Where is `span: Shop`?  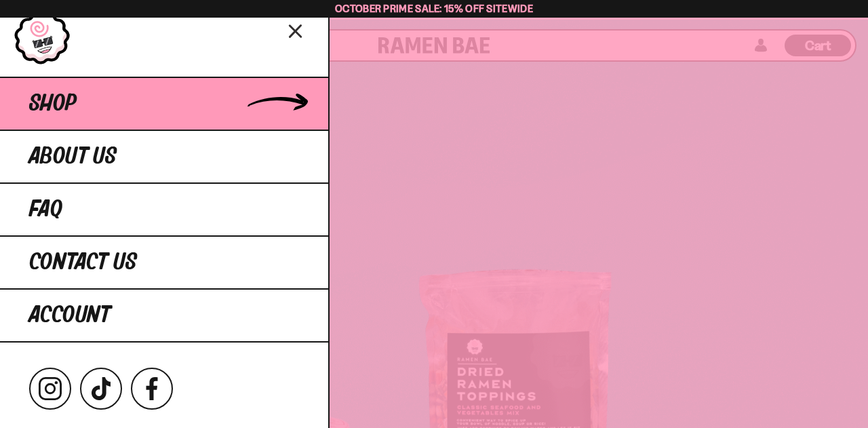
span: Shop is located at coordinates (53, 104).